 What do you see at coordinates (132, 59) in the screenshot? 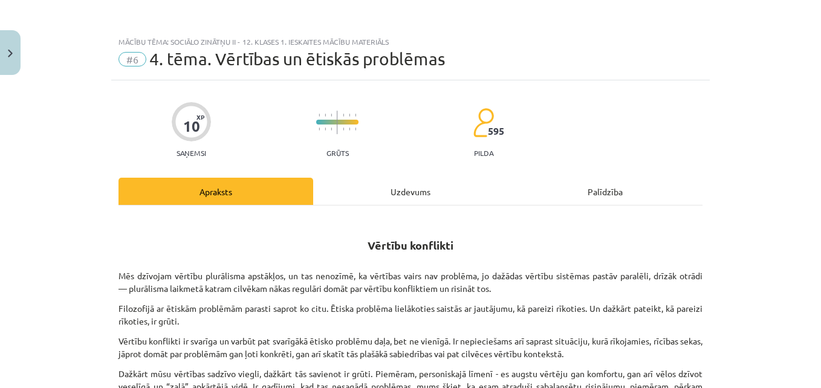
I see `span: #6` at bounding box center [132, 59].